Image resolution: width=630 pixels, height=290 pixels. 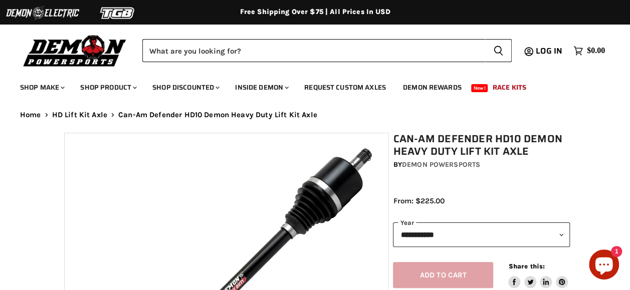 What do you see at coordinates (42, 87) in the screenshot?
I see `a: Shop Make` at bounding box center [42, 87].